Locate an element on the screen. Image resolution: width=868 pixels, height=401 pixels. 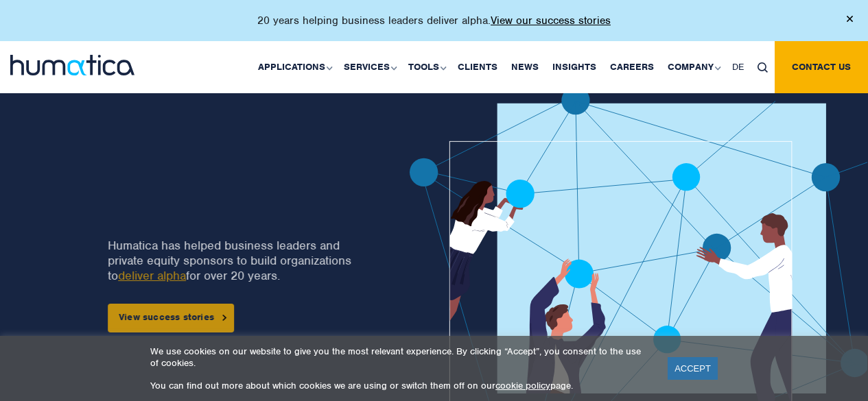
img: arrowicon is located at coordinates (224, 318).